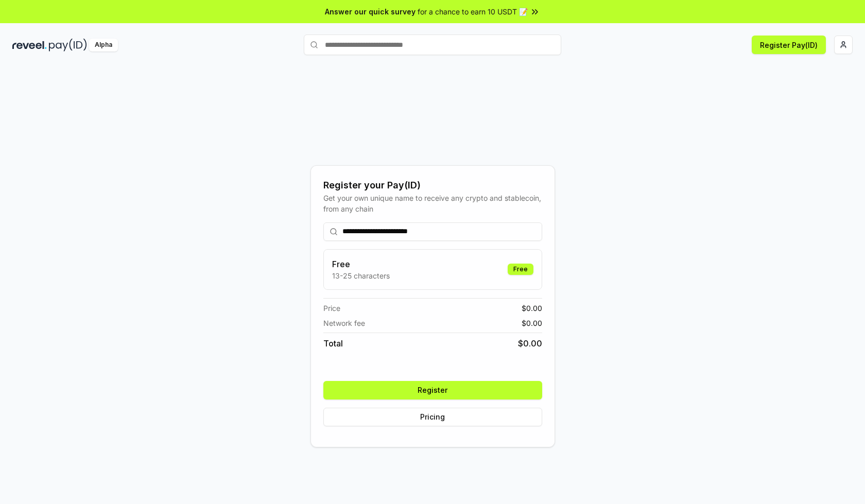 This screenshot has height=504, width=865. Describe the element at coordinates (433, 391) in the screenshot. I see `button: Register` at that location.